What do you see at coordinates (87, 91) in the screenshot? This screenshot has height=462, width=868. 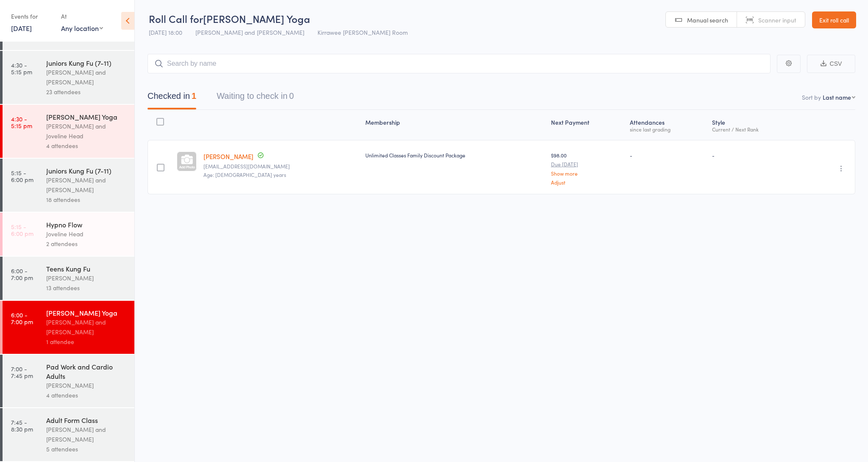 I see `div: 23 attendees` at bounding box center [87, 91].